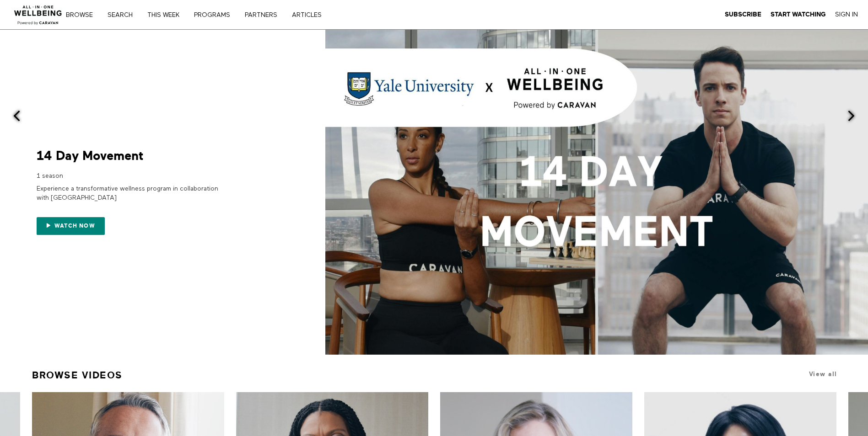  Describe the element at coordinates (823, 374) in the screenshot. I see `span: View all` at that location.